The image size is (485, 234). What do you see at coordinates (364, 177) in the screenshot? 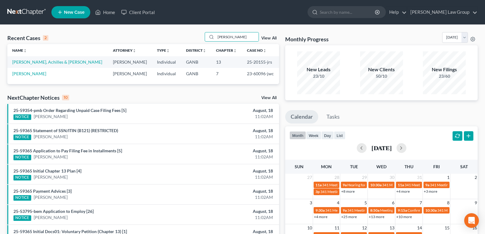
I see `span: 29` at bounding box center [364, 177].